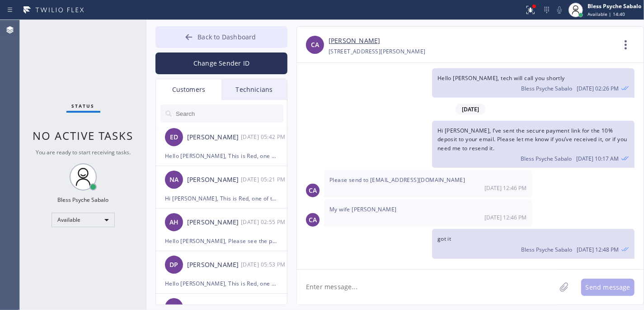 Image resolution: width=644 pixels, height=310 pixels. I want to click on div: 09/26/2025 9:21 AM, so click(264, 179).